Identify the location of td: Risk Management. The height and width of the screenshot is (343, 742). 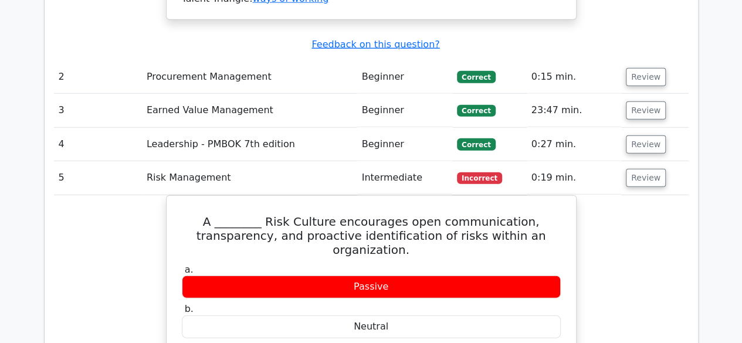
(249, 178).